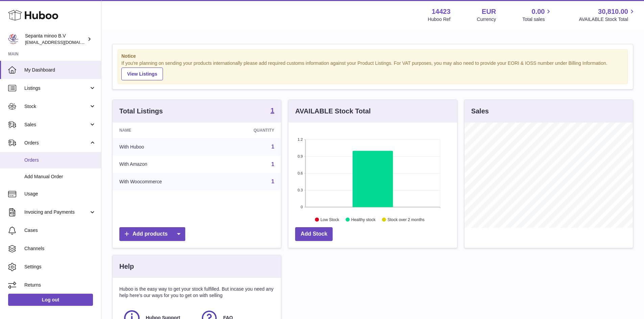 Image resolution: width=644 pixels, height=319 pixels. I want to click on text: Low Stock, so click(330, 220).